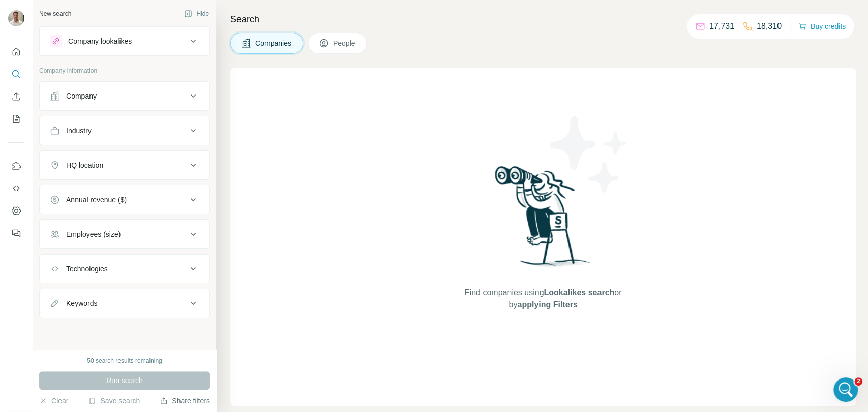 This screenshot has width=868, height=412. I want to click on button: Share filters, so click(185, 401).